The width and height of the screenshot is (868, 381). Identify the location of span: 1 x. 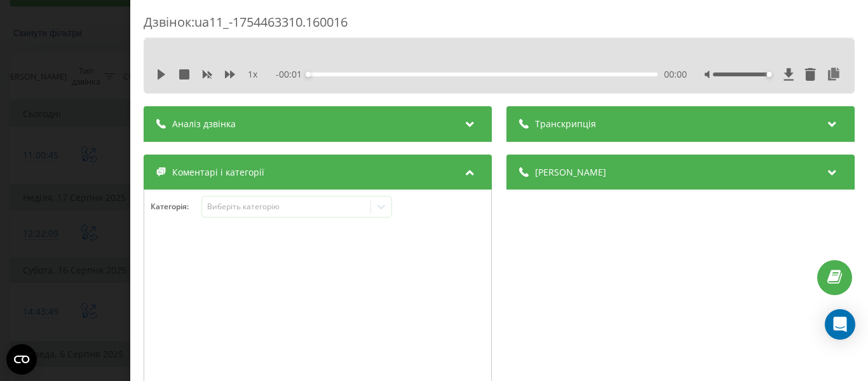
(252, 75).